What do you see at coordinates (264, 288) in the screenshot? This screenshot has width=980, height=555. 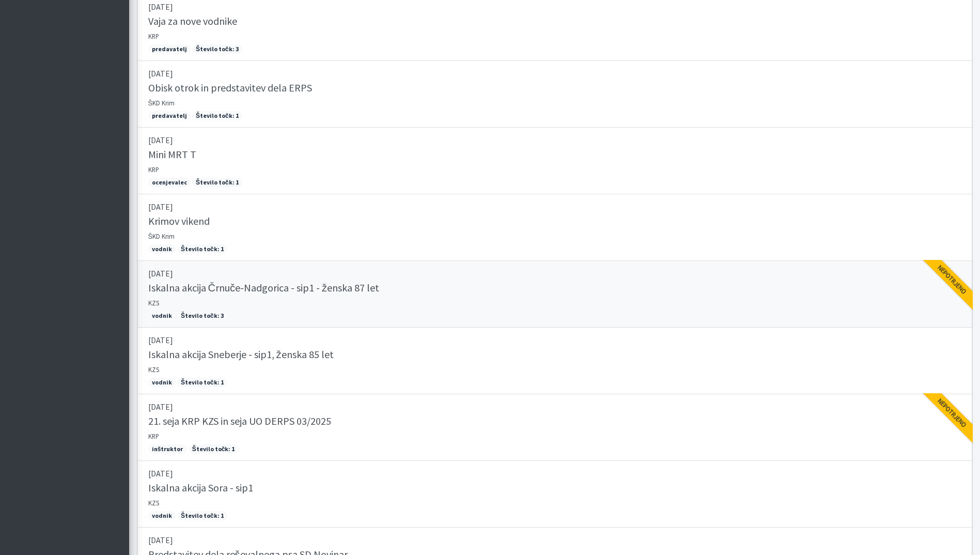 I see `h5: Iskalna akcija Črnuče-Nadgorica - sip1 - ženska 87 let` at bounding box center [264, 288].